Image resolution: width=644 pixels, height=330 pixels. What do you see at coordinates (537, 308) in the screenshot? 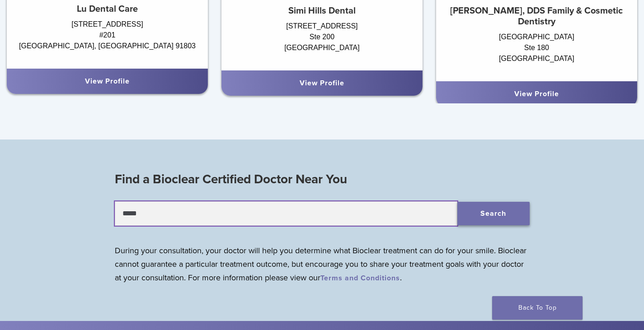
I see `a: Back To Top` at bounding box center [537, 308].